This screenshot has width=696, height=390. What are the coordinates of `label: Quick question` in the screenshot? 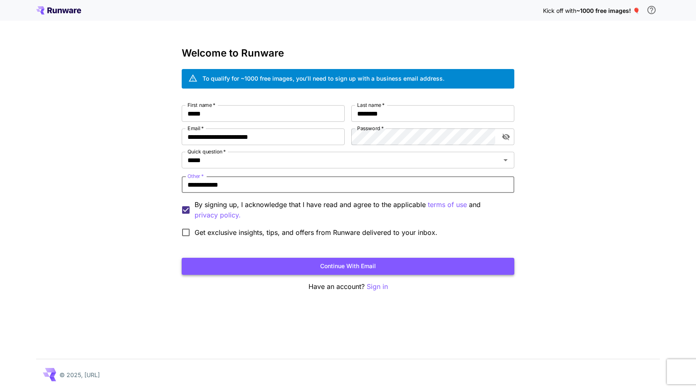 It's located at (207, 151).